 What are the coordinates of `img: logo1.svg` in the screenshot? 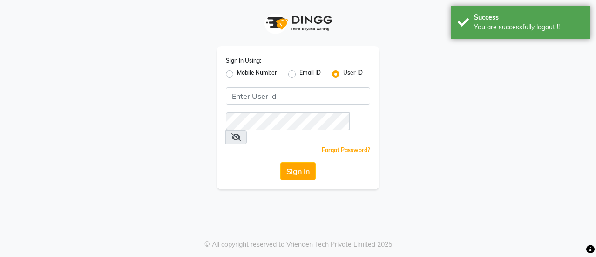 It's located at (298, 23).